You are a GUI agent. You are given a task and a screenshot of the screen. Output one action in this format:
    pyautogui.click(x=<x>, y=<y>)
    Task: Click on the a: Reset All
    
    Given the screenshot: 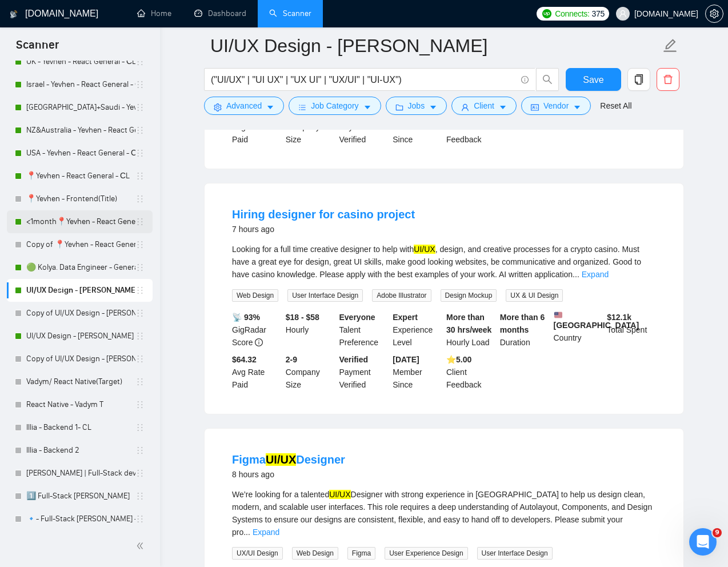 What is the action you would take?
    pyautogui.click(x=616, y=105)
    